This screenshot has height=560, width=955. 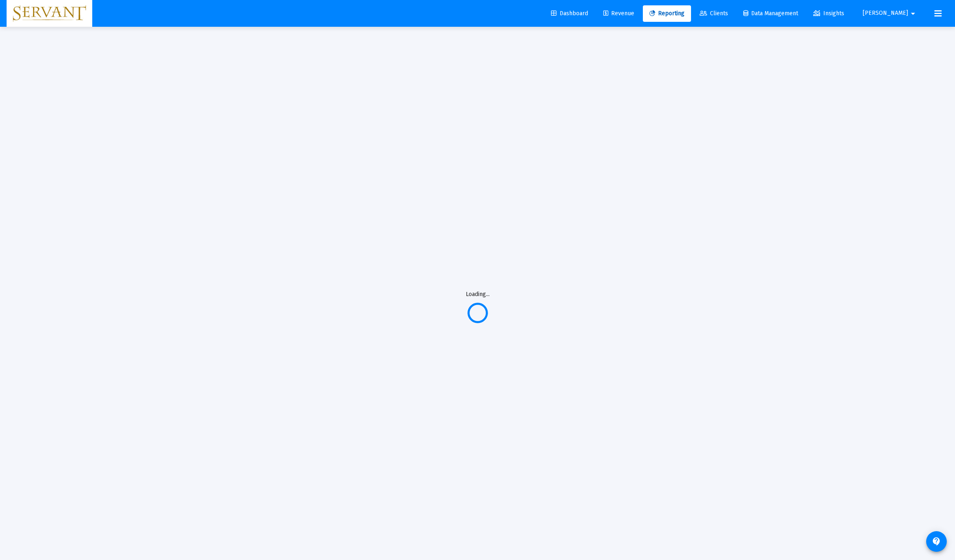 What do you see at coordinates (713, 13) in the screenshot?
I see `span: Clients` at bounding box center [713, 13].